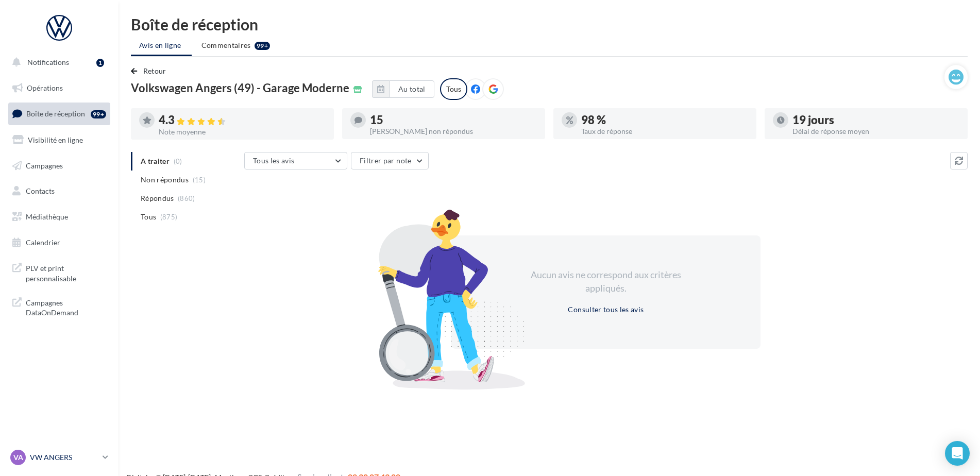  I want to click on div: 19 jours, so click(876, 120).